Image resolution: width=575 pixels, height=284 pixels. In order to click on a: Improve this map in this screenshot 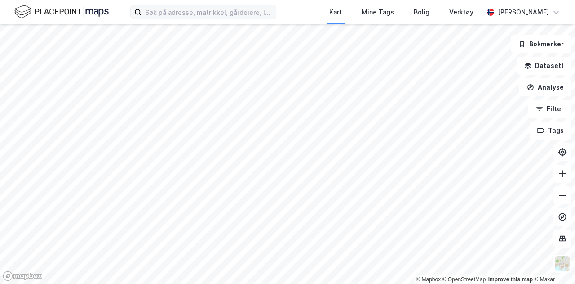, I will do `click(511, 279)`.